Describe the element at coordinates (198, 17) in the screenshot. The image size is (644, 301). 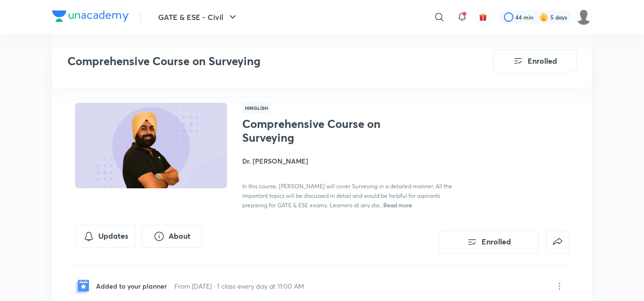
I see `button: GATE & ESE - Civil` at that location.